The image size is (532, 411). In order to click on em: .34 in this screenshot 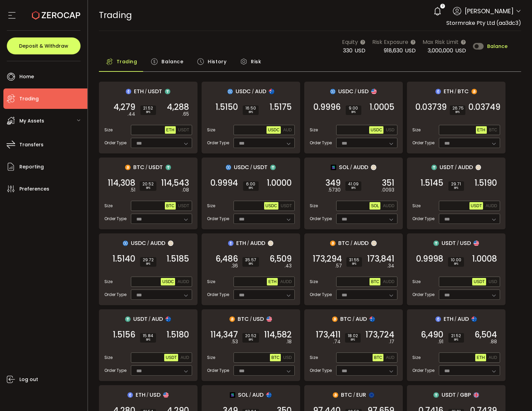, I will do `click(391, 266)`.